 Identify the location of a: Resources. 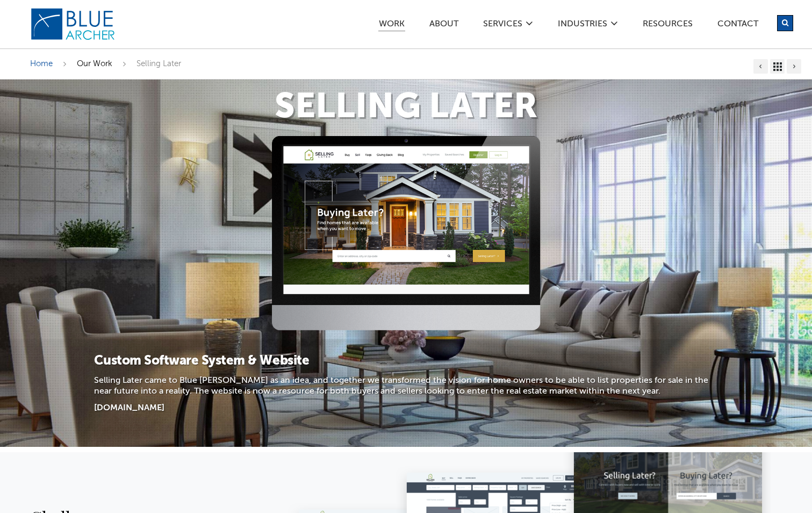
(667, 25).